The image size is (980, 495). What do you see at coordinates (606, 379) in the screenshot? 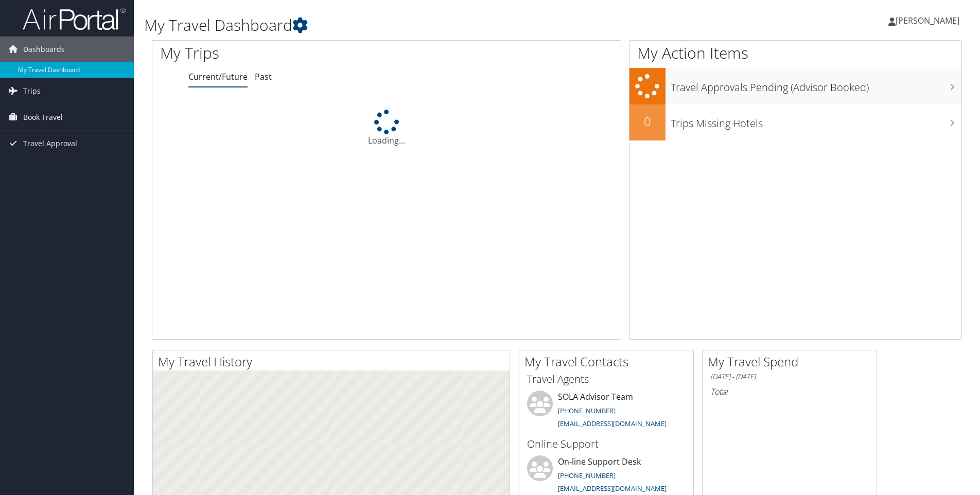
I see `h3: Travel Agents` at bounding box center [606, 379].